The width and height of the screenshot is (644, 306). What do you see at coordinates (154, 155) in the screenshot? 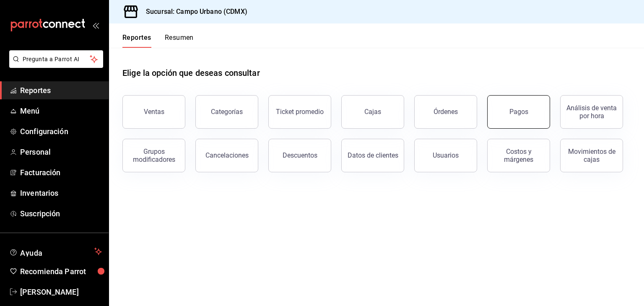
I see `button: Grupos modificadores` at bounding box center [154, 155].